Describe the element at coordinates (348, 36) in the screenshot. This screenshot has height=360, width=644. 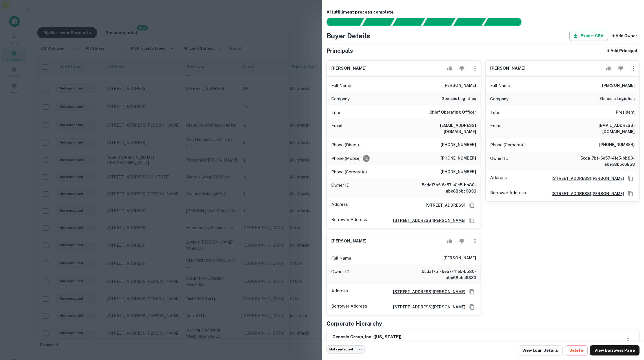
I see `h4: Buyer Details` at that location.